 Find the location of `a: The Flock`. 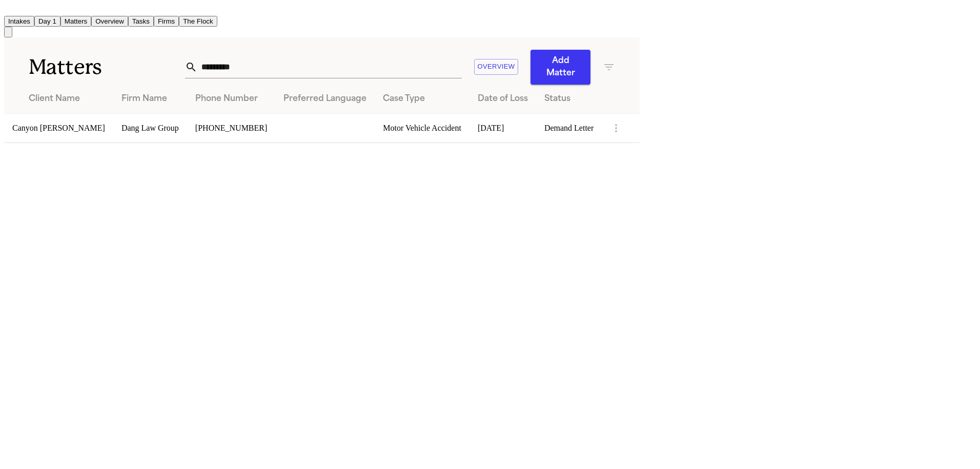

a: The Flock is located at coordinates (198, 20).